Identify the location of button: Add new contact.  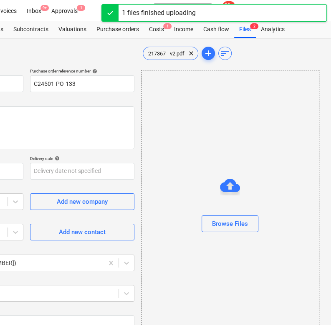
(82, 232).